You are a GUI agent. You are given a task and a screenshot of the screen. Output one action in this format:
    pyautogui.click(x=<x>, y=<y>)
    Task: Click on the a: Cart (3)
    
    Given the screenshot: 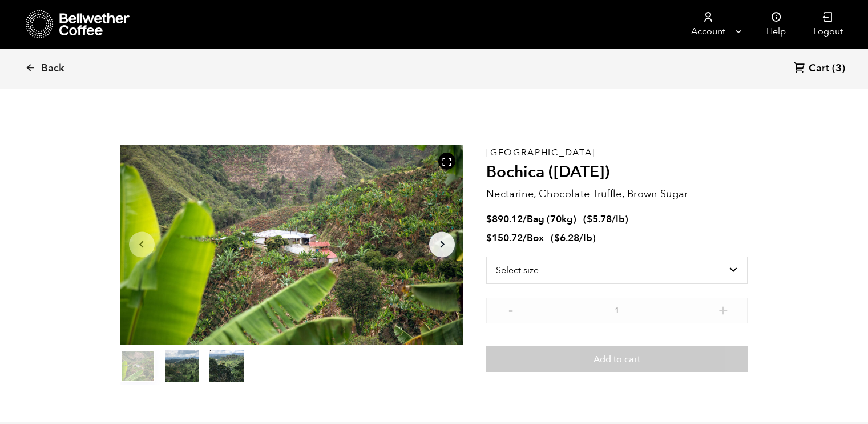 What is the action you would take?
    pyautogui.click(x=819, y=69)
    